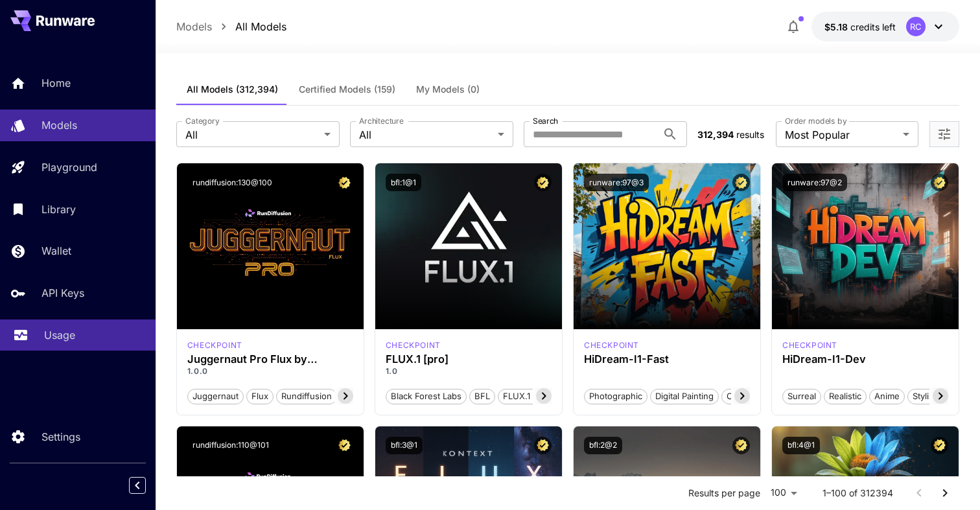 The height and width of the screenshot is (510, 980). Describe the element at coordinates (270, 371) in the screenshot. I see `p: 1.0.0` at that location.